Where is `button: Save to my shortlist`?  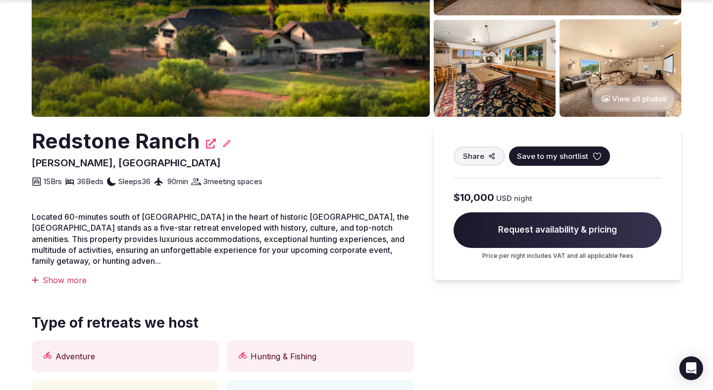 button: Save to my shortlist is located at coordinates (560, 156).